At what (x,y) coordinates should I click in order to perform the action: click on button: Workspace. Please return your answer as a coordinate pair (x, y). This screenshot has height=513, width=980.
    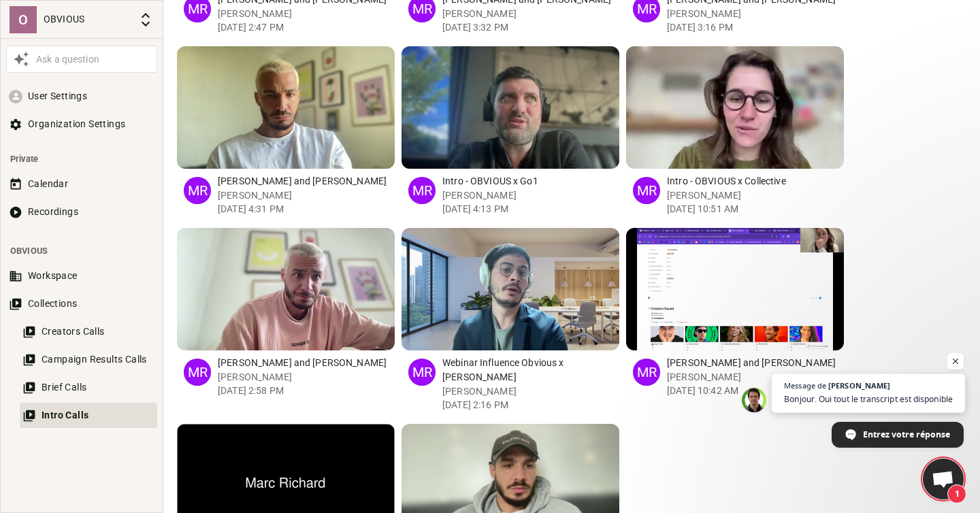
    Looking at the image, I should click on (82, 276).